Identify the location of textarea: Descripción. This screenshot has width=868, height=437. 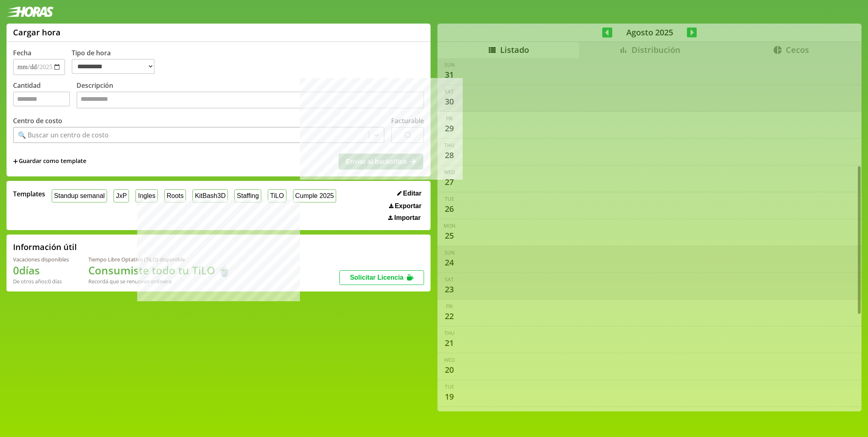
(250, 100).